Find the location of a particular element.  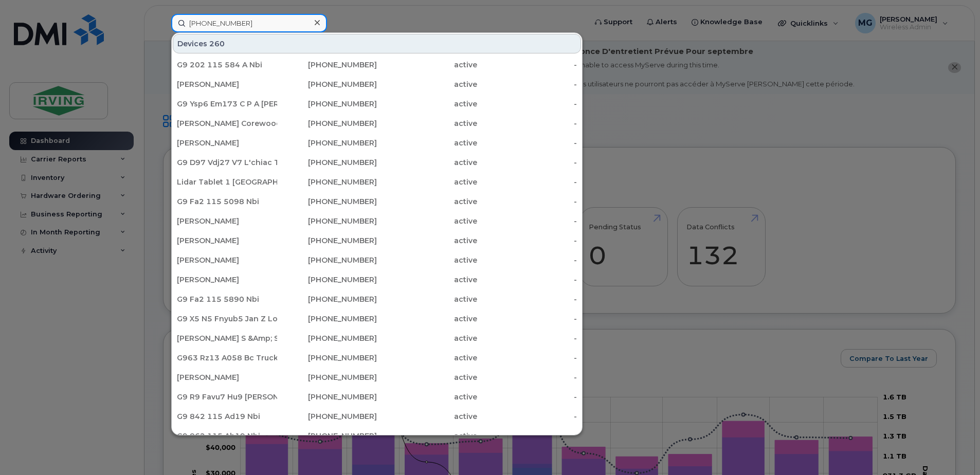

div: G963 Rz13 A058 Bc Trucking &Amp; Mechanical Ltd., Manual, H is located at coordinates (227, 358).